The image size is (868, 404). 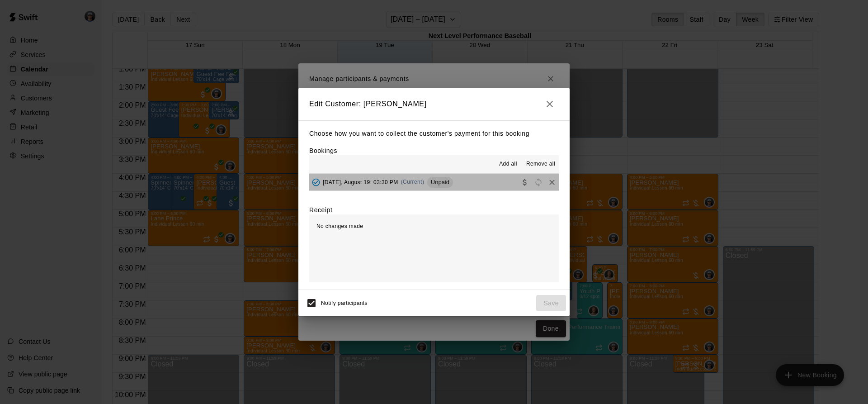 I want to click on span: Remove, so click(x=552, y=181).